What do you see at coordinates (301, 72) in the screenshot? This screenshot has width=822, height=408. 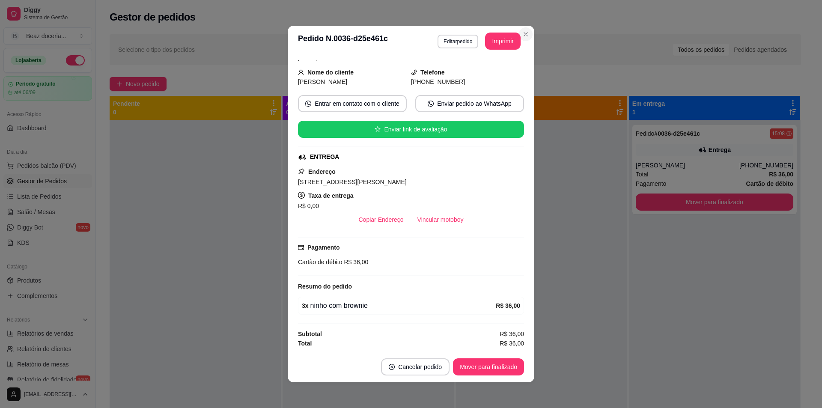 I see `span: user` at bounding box center [301, 72].